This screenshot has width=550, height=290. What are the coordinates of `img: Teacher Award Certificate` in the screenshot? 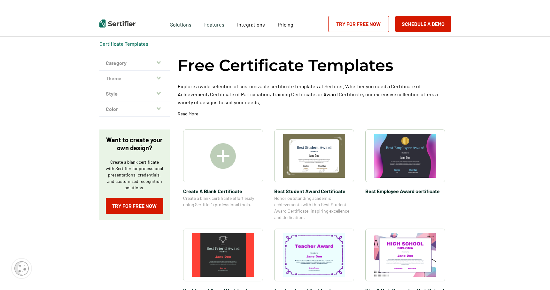 It's located at (314, 255).